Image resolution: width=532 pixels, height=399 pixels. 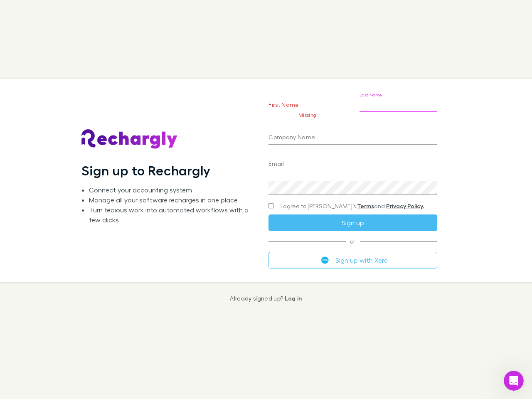 What do you see at coordinates (405, 206) in the screenshot?
I see `a: Privacy Policy.` at bounding box center [405, 206].